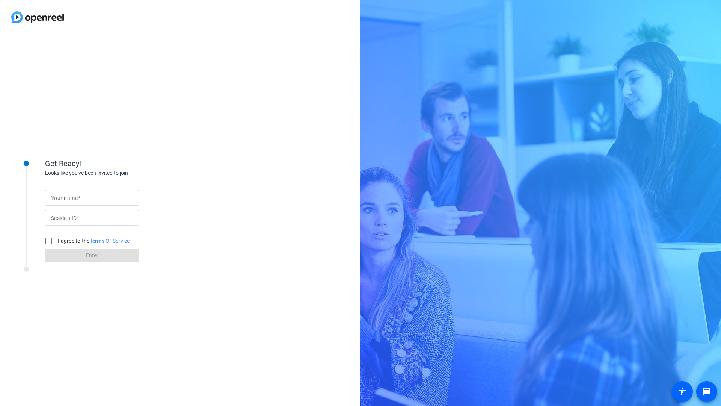 This screenshot has height=406, width=721. I want to click on mat-label: Your name, so click(64, 198).